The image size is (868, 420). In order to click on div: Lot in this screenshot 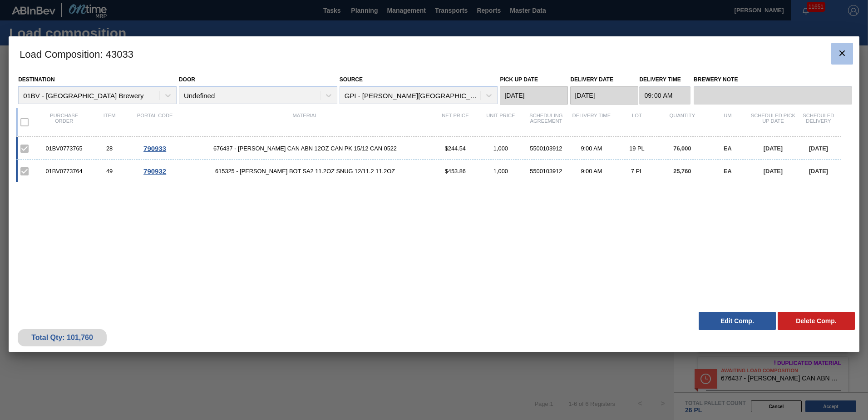, I will do `click(637, 122)`.